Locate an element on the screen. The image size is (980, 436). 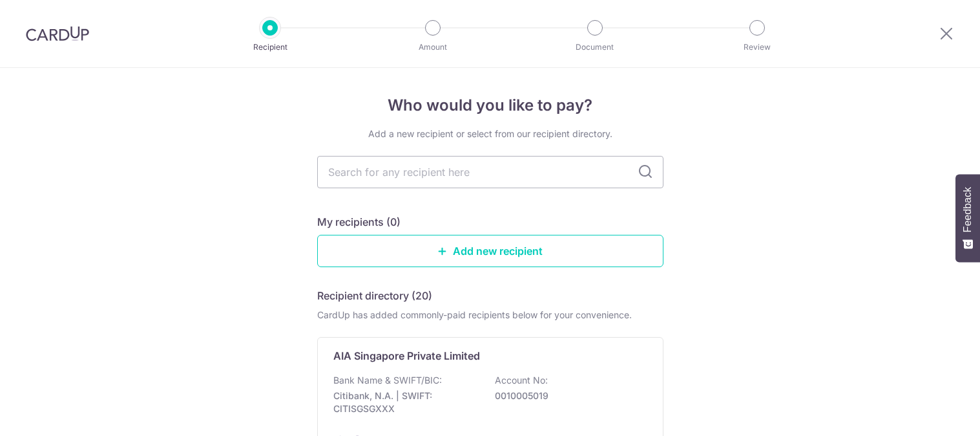
p: Document is located at coordinates (595, 47).